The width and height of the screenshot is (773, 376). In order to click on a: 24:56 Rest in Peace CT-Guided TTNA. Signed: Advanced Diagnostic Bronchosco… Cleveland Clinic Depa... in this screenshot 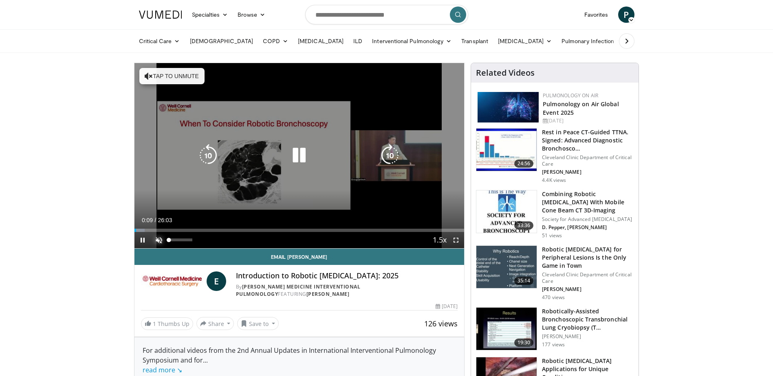, I will do `click(554, 156)`.